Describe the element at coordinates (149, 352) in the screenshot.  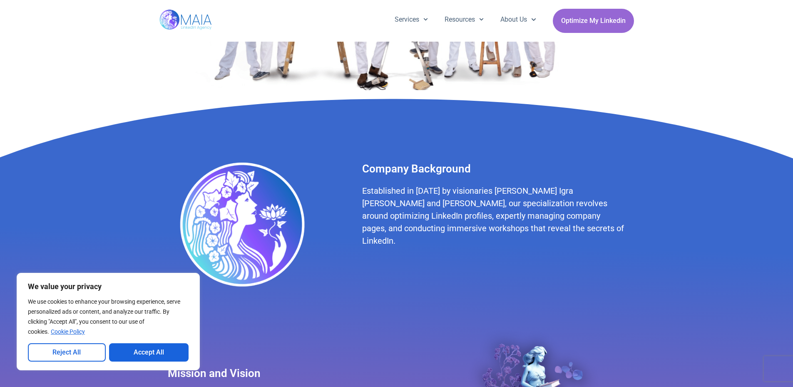
I see `button: Accept All` at that location.